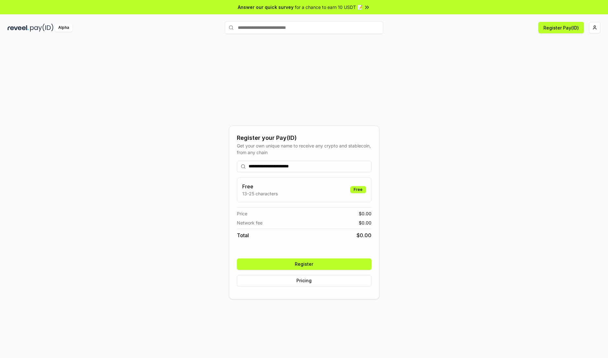 This screenshot has height=358, width=608. I want to click on button: Register, so click(304, 264).